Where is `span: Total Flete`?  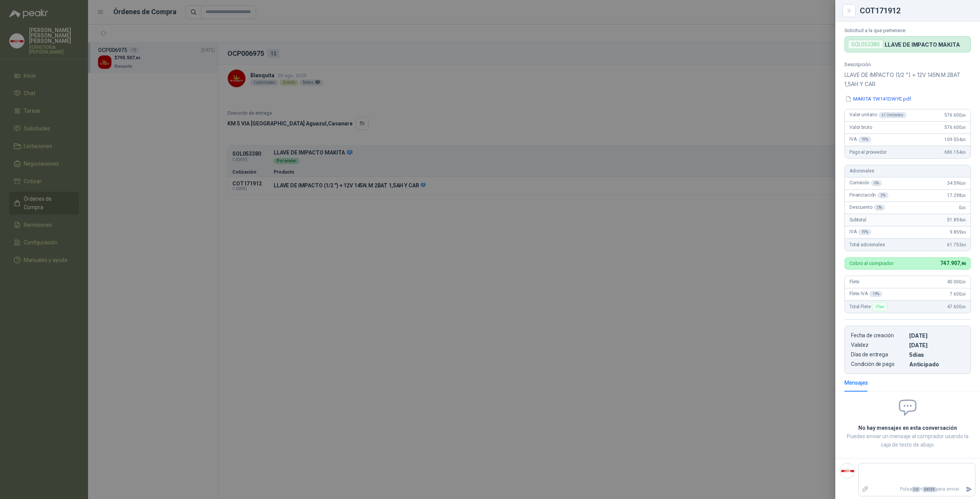
span: Total Flete is located at coordinates (869, 307).